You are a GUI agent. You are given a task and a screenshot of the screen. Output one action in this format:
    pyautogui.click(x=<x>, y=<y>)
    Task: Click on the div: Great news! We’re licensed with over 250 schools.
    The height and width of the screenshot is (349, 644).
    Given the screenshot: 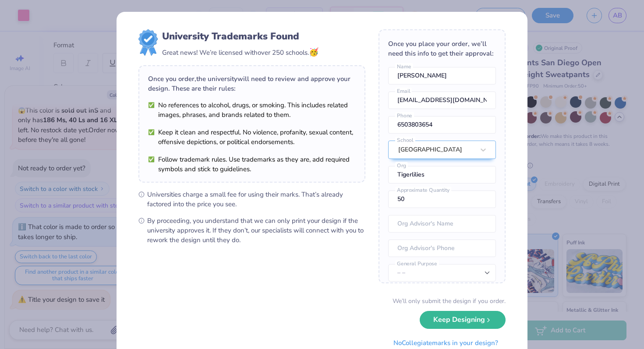 What is the action you would take?
    pyautogui.click(x=240, y=52)
    